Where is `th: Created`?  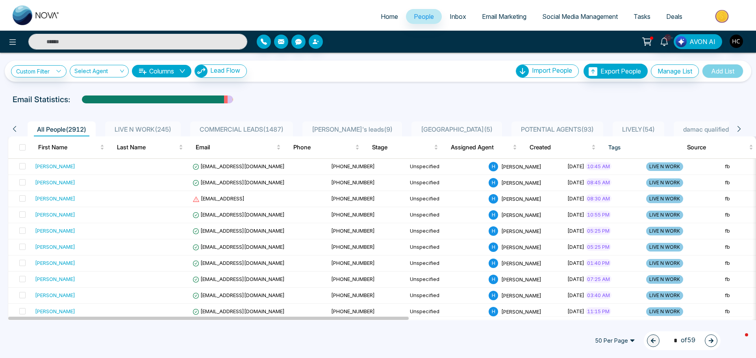 th: Created is located at coordinates (562, 148).